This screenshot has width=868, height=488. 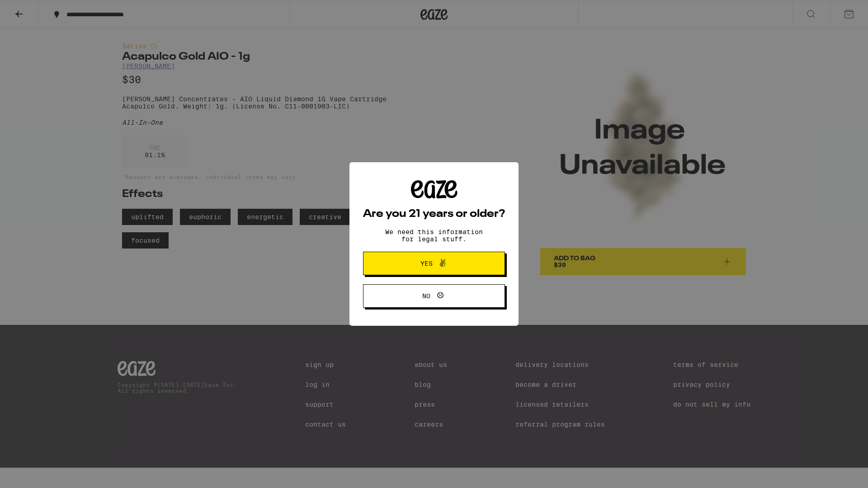 I want to click on h2: Are you 21 years or older?, so click(x=434, y=214).